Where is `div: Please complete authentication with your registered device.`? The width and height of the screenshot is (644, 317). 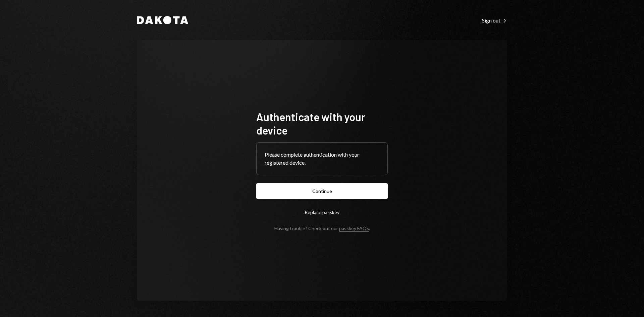
div: Please complete authentication with your registered device. is located at coordinates (322, 159).